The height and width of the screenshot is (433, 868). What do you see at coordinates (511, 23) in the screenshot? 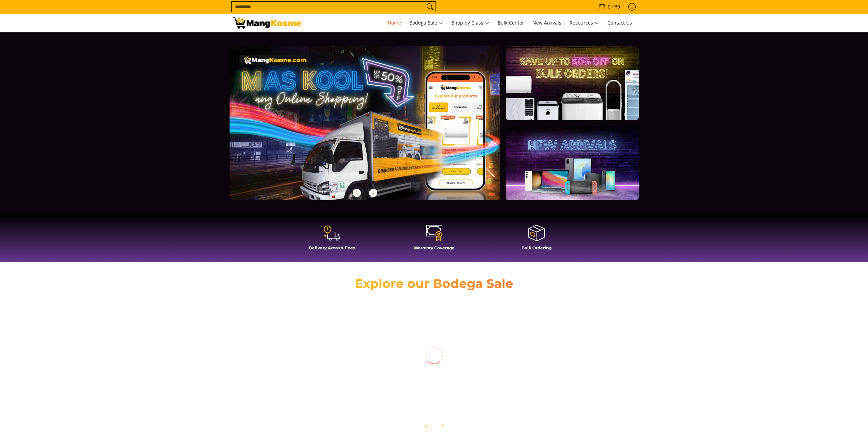
I see `a: Bulk Center` at bounding box center [511, 23].